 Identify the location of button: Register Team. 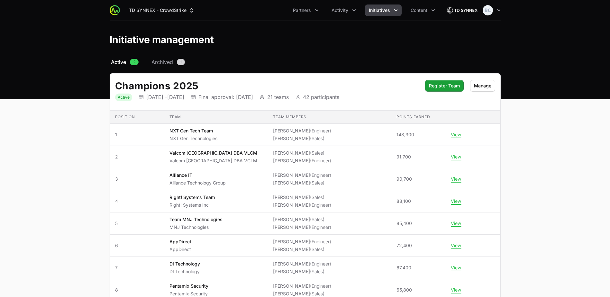
(444, 86).